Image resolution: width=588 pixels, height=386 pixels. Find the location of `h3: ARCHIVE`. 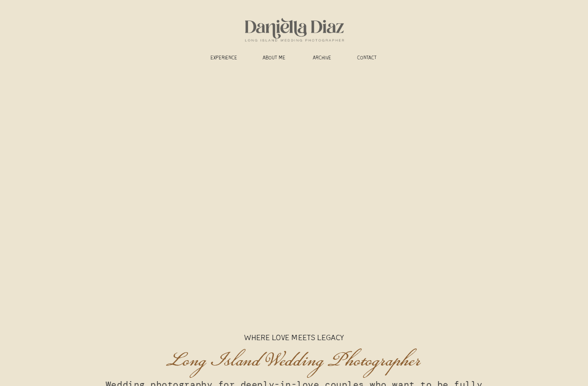

h3: ARCHIVE is located at coordinates (322, 59).